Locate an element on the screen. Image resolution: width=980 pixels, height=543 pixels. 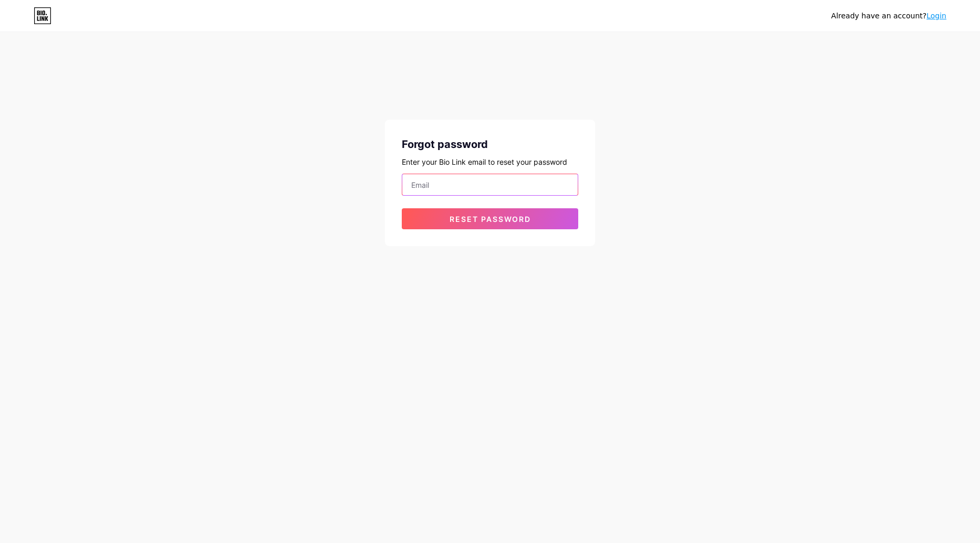
div: Enter your Bio Link email to reset your password is located at coordinates (490, 161).